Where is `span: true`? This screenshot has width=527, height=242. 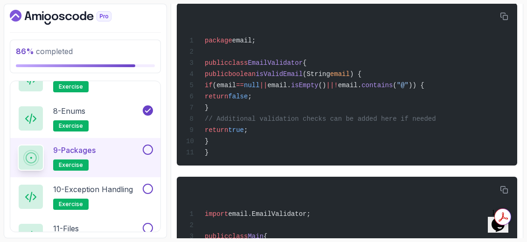 span: true is located at coordinates (236, 130).